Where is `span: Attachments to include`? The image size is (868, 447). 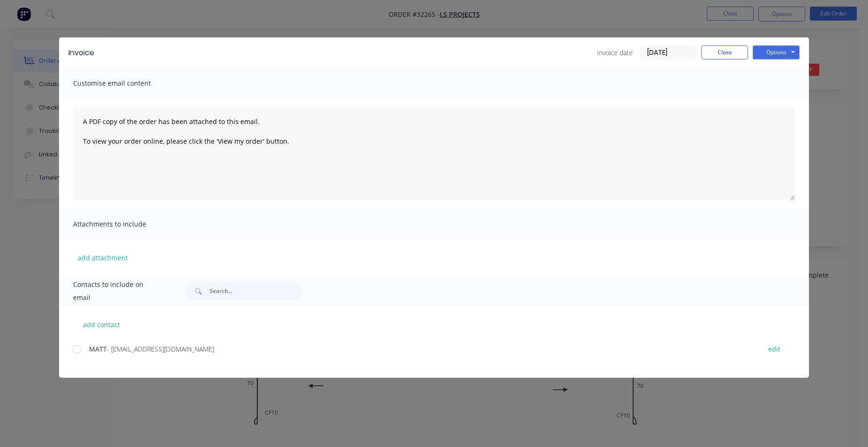 span: Attachments to include is located at coordinates (125, 224).